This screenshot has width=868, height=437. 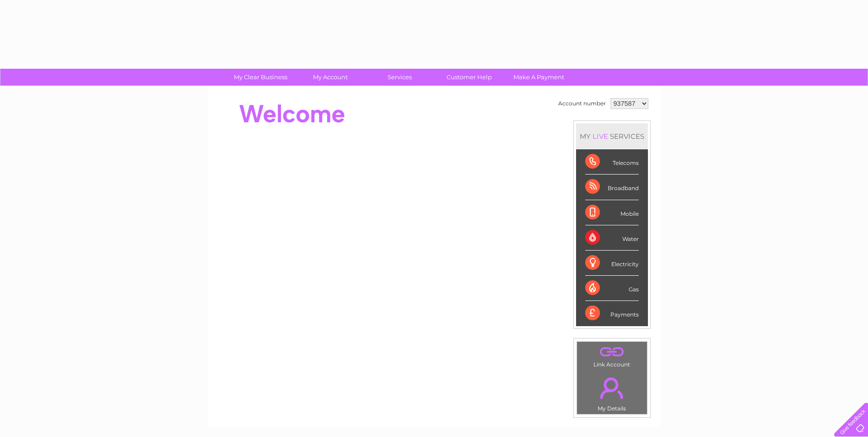 I want to click on div: Mobile, so click(x=612, y=212).